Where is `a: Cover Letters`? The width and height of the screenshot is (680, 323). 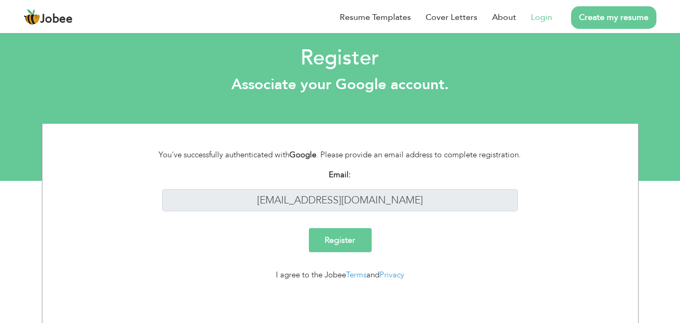 a: Cover Letters is located at coordinates (451, 17).